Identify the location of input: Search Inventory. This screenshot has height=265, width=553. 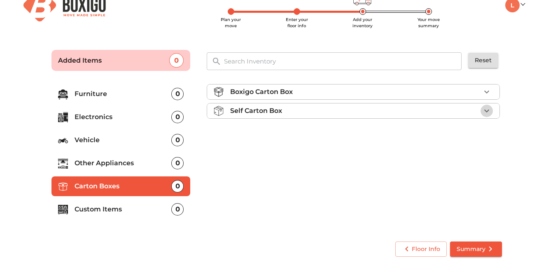
(343, 61).